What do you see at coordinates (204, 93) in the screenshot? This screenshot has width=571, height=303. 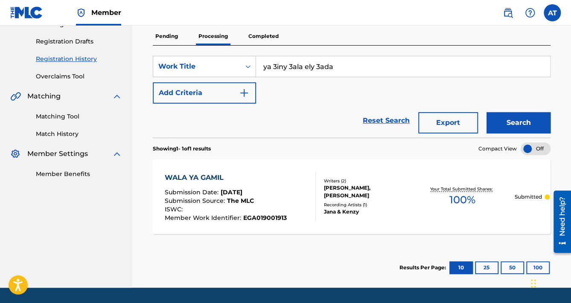 I see `button: Add Criteria` at bounding box center [204, 93].